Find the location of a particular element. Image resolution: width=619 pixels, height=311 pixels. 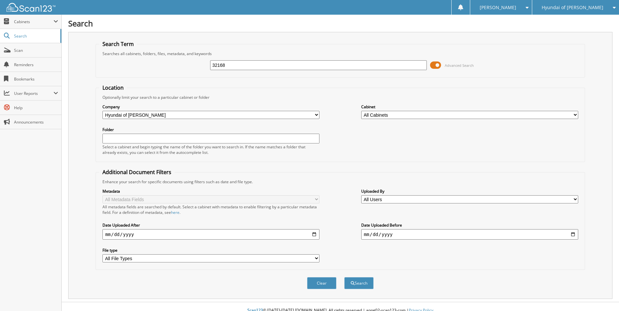

legend: Location is located at coordinates (113, 88).